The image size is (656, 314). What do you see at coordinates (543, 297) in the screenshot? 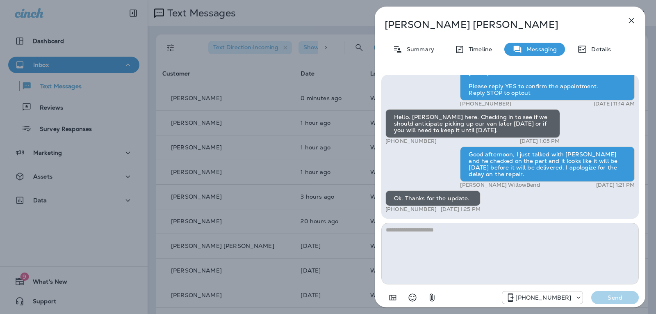
I see `div: +1 (813) 497-4455` at bounding box center [543, 297].